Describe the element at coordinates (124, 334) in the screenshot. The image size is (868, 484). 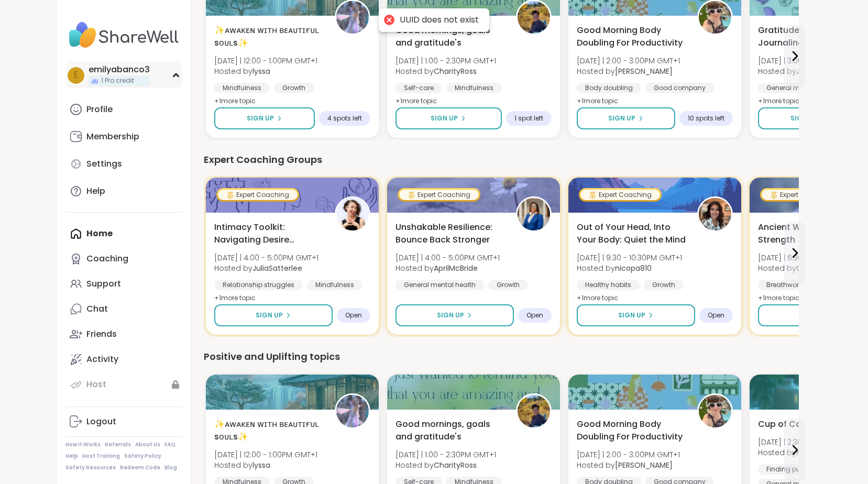
I see `a: Friends` at that location.